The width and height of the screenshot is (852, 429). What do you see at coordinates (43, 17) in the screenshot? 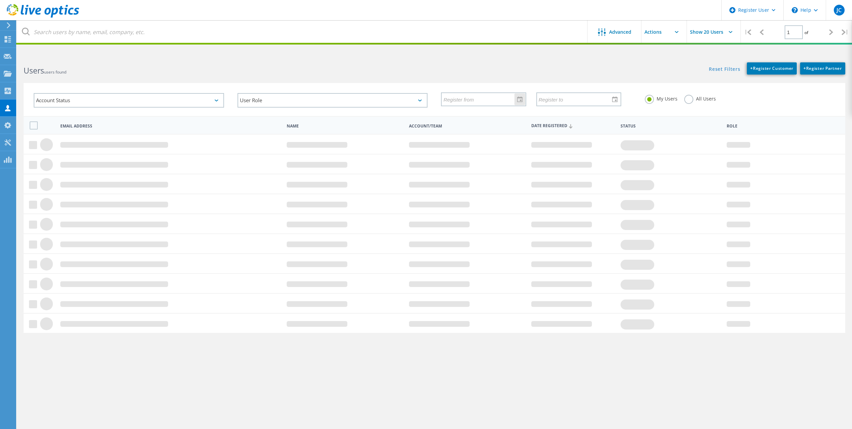
I see `a: Live Optics Dashboard` at bounding box center [43, 17].